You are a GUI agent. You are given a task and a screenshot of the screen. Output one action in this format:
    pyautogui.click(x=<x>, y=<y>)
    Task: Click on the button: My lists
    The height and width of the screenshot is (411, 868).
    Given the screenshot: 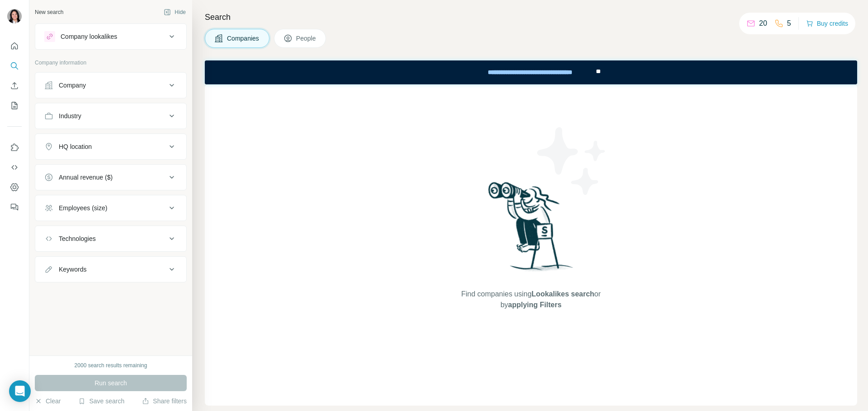 What is the action you would take?
    pyautogui.click(x=14, y=106)
    